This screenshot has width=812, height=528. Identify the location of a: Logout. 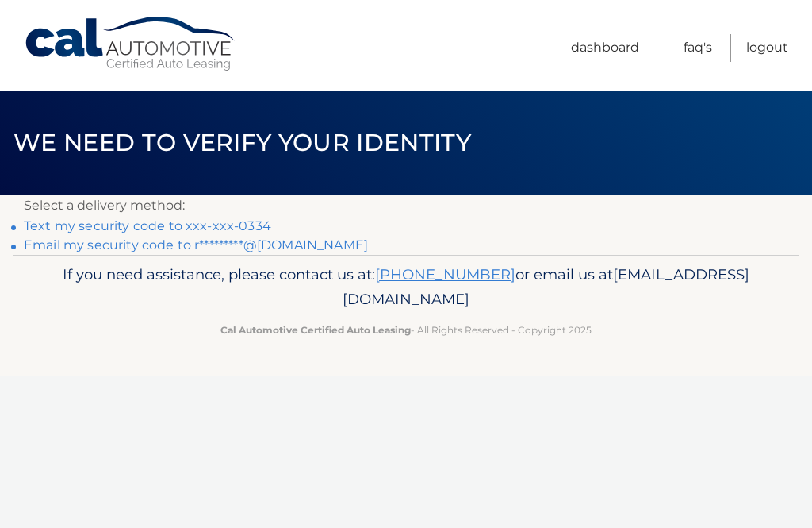
(767, 48).